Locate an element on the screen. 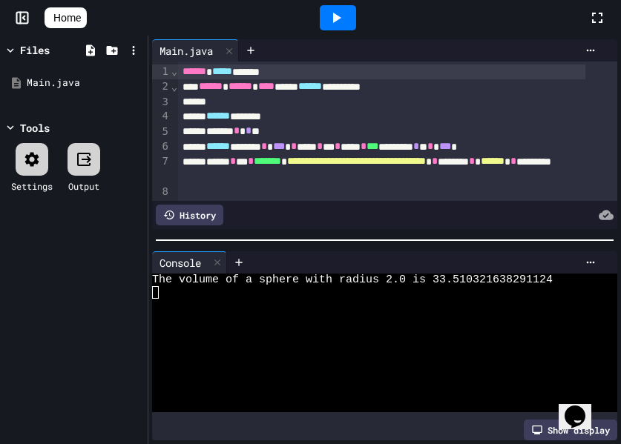 This screenshot has width=621, height=444. div: 5 is located at coordinates (161, 132).